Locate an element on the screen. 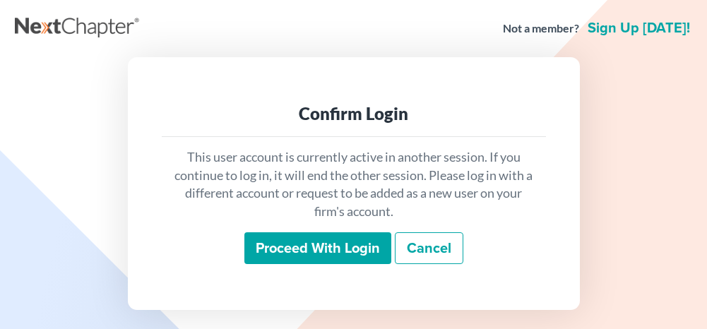 This screenshot has width=707, height=329. p: This user account is currently active in another session. If you continue to log in, it will end ... is located at coordinates (354, 184).